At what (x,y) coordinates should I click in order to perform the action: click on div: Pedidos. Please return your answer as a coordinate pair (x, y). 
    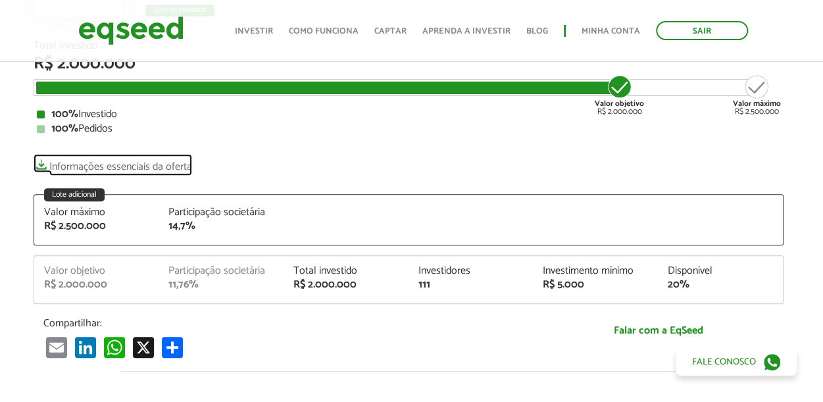
    Looking at the image, I should click on (409, 129).